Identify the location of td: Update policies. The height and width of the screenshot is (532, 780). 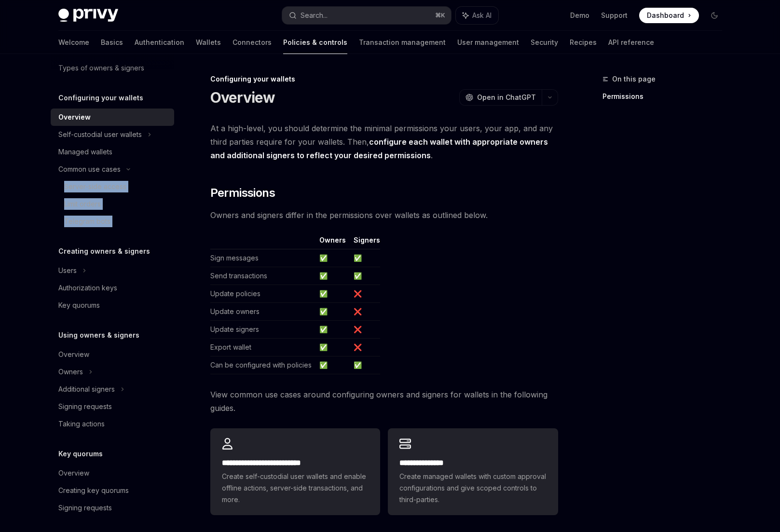
(263, 294).